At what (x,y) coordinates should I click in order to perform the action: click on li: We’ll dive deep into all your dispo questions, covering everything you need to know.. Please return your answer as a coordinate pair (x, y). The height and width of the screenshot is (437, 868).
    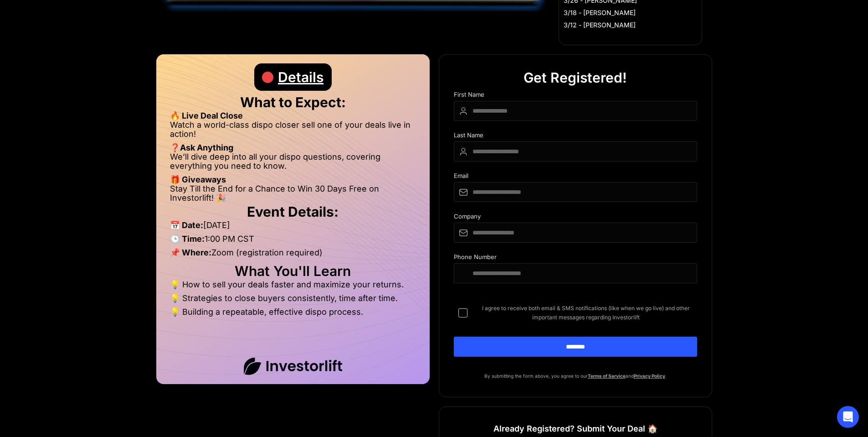
    Looking at the image, I should click on (293, 164).